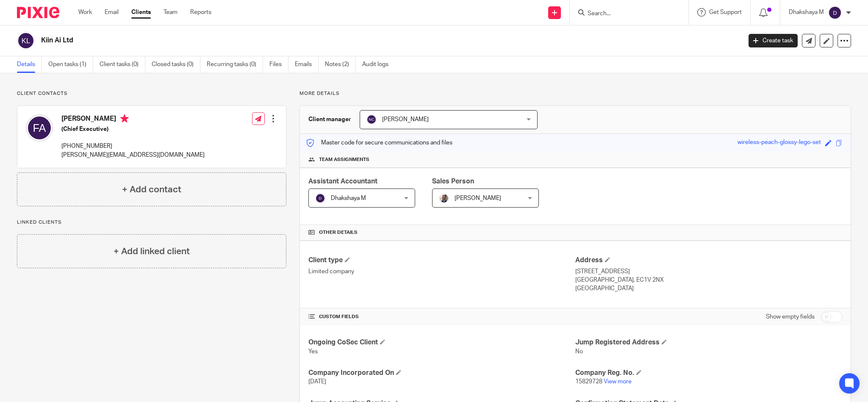  I want to click on h4: CUSTOM FIELDS, so click(442, 317).